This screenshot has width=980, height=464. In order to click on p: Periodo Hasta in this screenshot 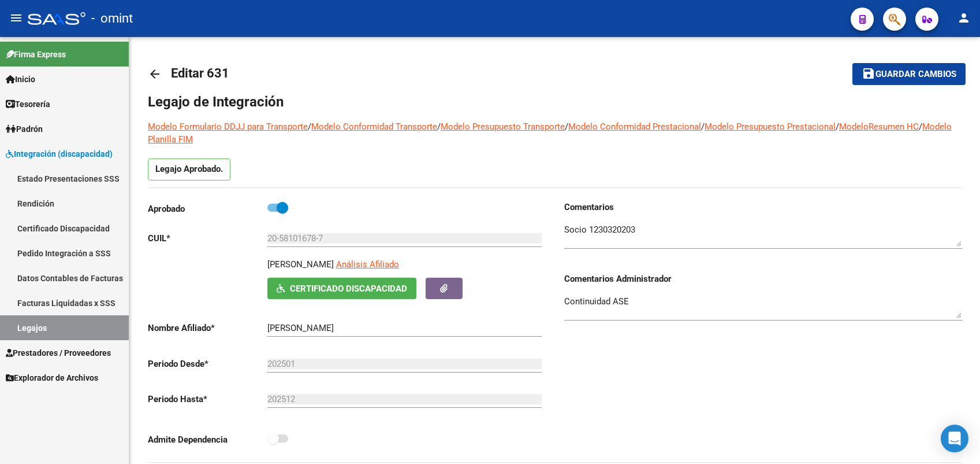, I will do `click(207, 399)`.